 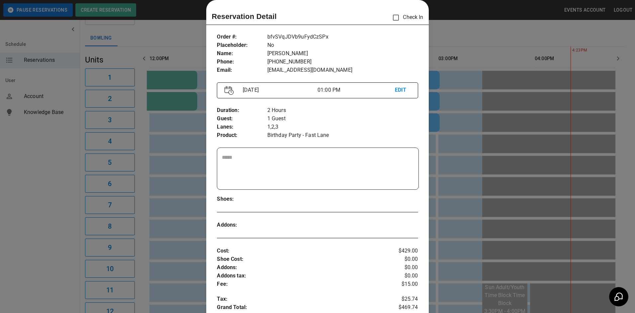 What do you see at coordinates (229, 90) in the screenshot?
I see `img: Vector` at bounding box center [229, 90].